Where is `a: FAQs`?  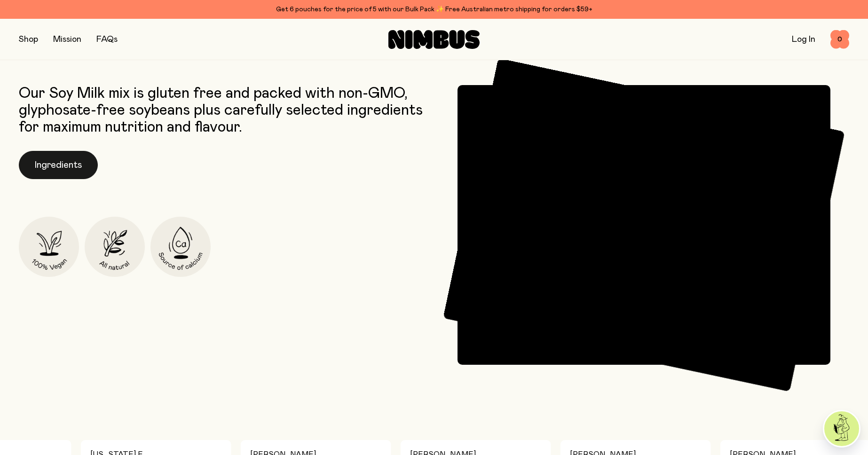 a: FAQs is located at coordinates (107, 40).